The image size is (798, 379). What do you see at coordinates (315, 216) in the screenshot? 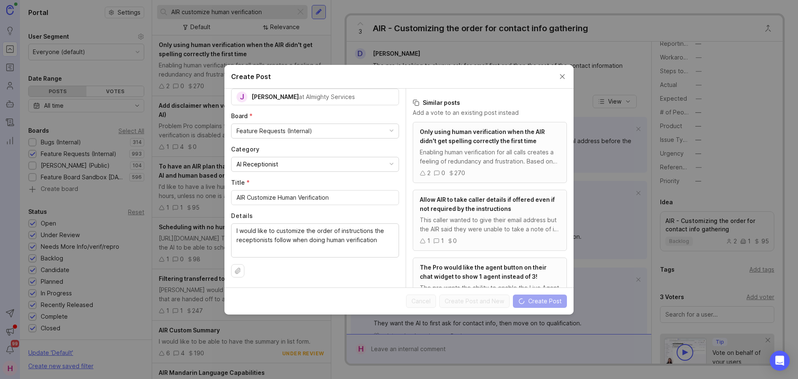
I see `label: Details` at bounding box center [315, 216].